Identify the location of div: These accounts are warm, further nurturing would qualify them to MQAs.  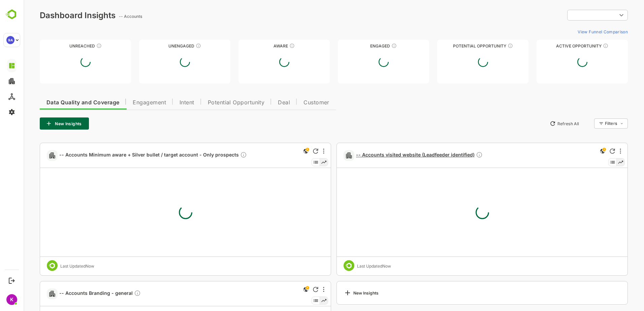
(370, 46).